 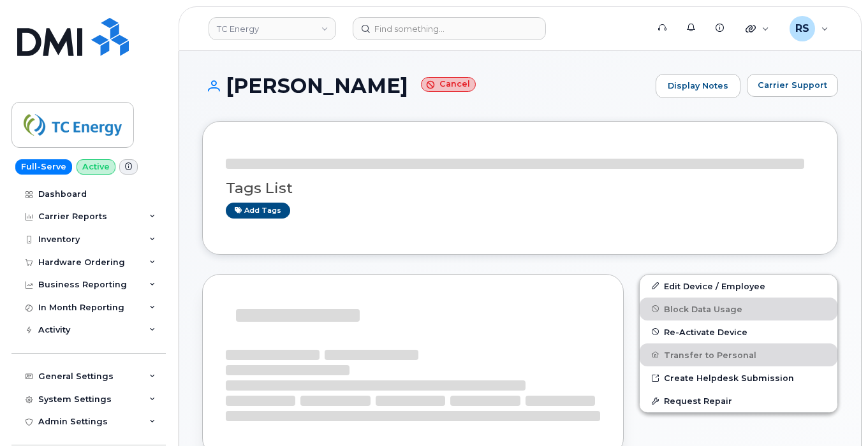 What do you see at coordinates (738, 401) in the screenshot?
I see `button: Request Repair` at bounding box center [738, 401].